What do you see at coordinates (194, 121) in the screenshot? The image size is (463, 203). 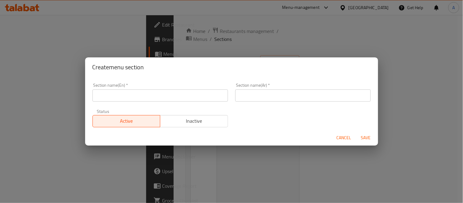 I see `button: Inactive` at bounding box center [194, 121].